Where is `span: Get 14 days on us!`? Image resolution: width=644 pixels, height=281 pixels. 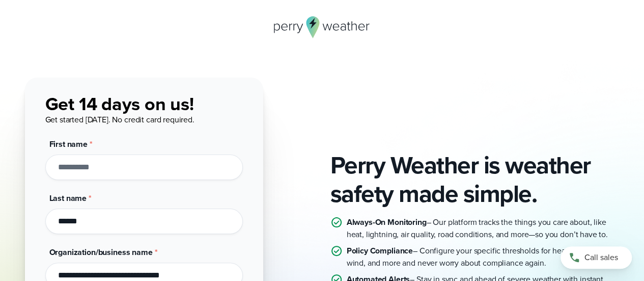 span: Get 14 days on us! is located at coordinates (119, 104).